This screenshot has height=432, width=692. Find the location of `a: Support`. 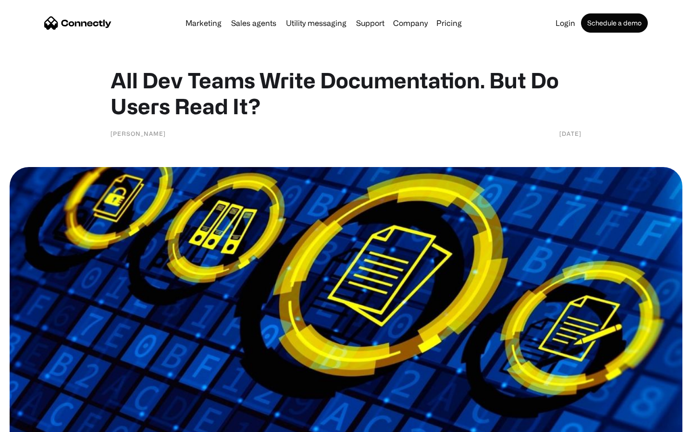

a: Support is located at coordinates (370, 23).